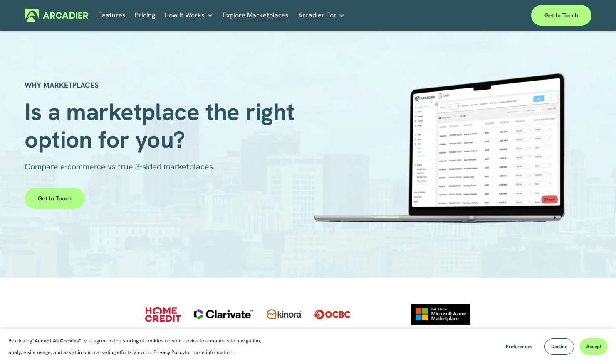 Image resolution: width=616 pixels, height=364 pixels. What do you see at coordinates (184, 15) in the screenshot?
I see `span: How It Works` at bounding box center [184, 15].